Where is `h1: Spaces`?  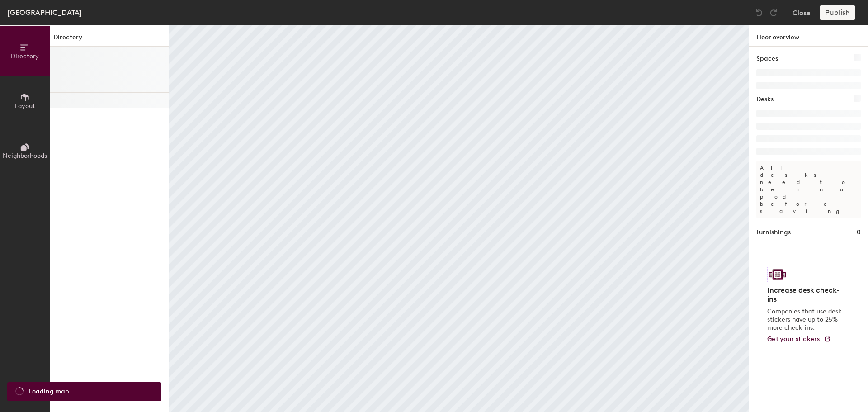 h1: Spaces is located at coordinates (767, 59).